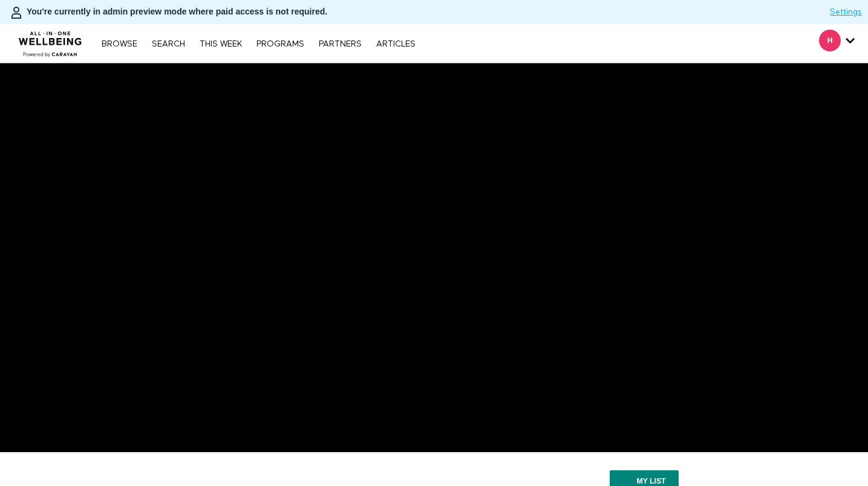  Describe the element at coordinates (258, 43) in the screenshot. I see `nav: Primary` at that location.